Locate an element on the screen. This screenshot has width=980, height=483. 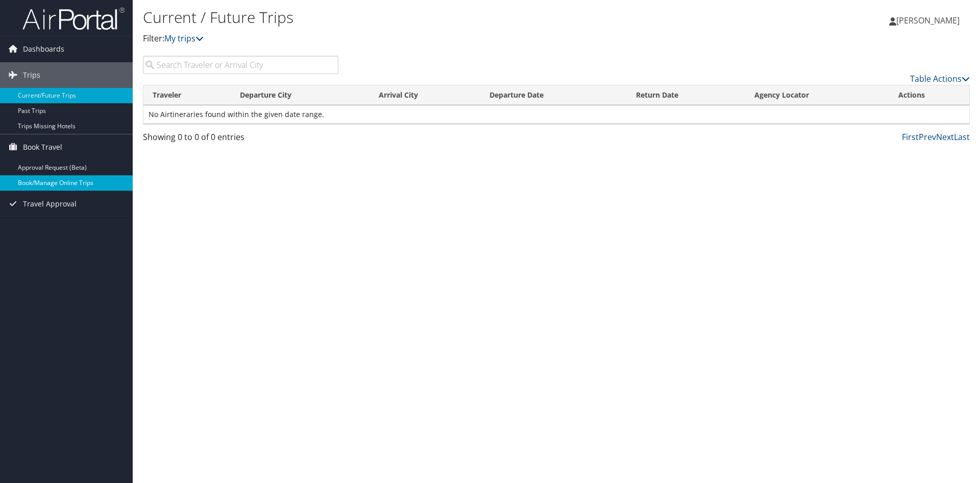
th: Departure City: activate to sort column ascending is located at coordinates (300, 95).